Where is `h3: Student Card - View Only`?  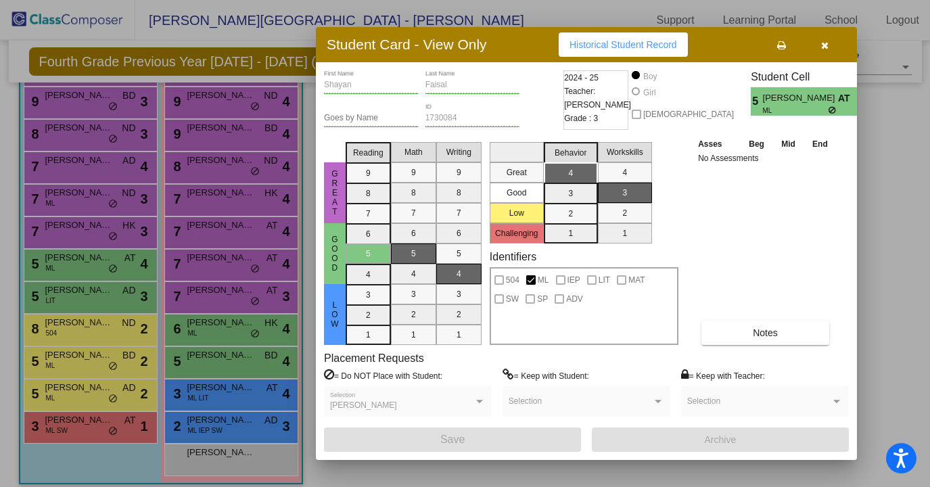 h3: Student Card - View Only is located at coordinates (406, 44).